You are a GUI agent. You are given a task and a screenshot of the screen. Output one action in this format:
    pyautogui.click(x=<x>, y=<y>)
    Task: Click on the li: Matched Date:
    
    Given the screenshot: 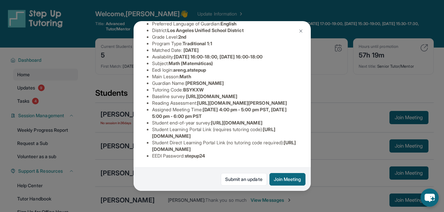 What is the action you would take?
    pyautogui.click(x=225, y=50)
    